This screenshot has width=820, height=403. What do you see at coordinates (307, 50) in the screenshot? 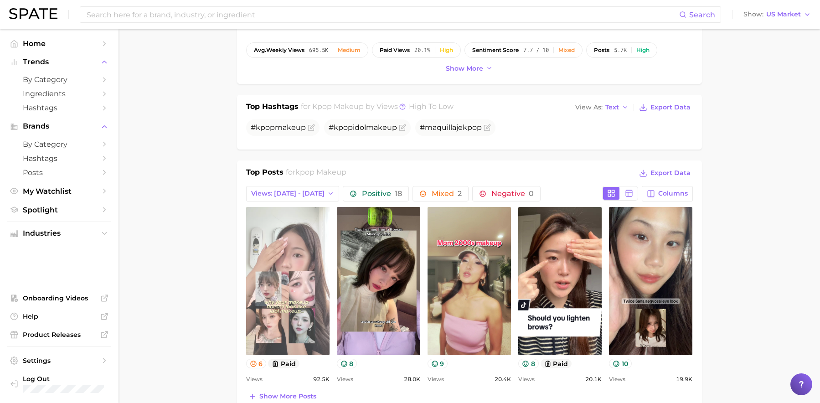
I see `button: avg.weekly views695.5kMedium` at bounding box center [307, 50].